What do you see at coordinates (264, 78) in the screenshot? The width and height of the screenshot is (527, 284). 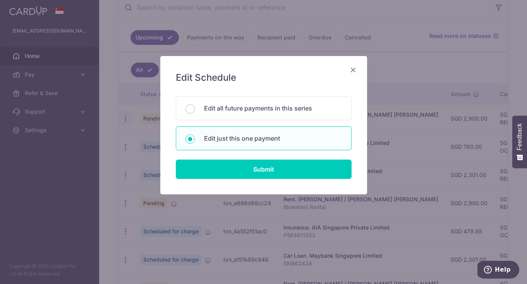 I see `h5: Edit Schedule` at bounding box center [264, 78].